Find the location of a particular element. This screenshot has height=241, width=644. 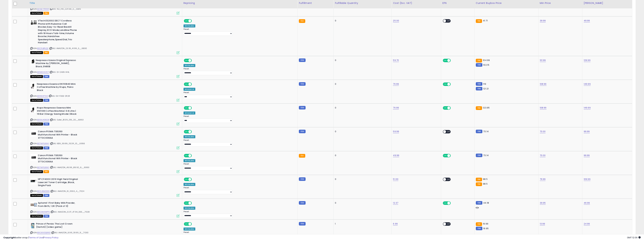

a: 59.70 is located at coordinates (396, 60).